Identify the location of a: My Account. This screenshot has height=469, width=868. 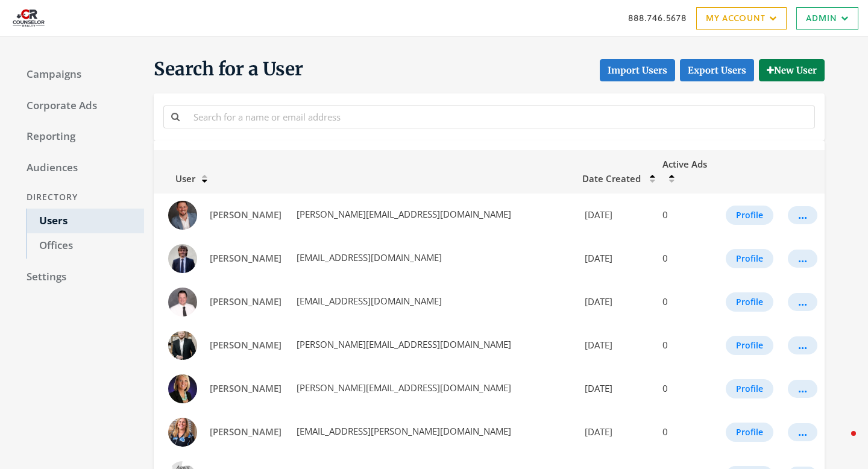
(742, 18).